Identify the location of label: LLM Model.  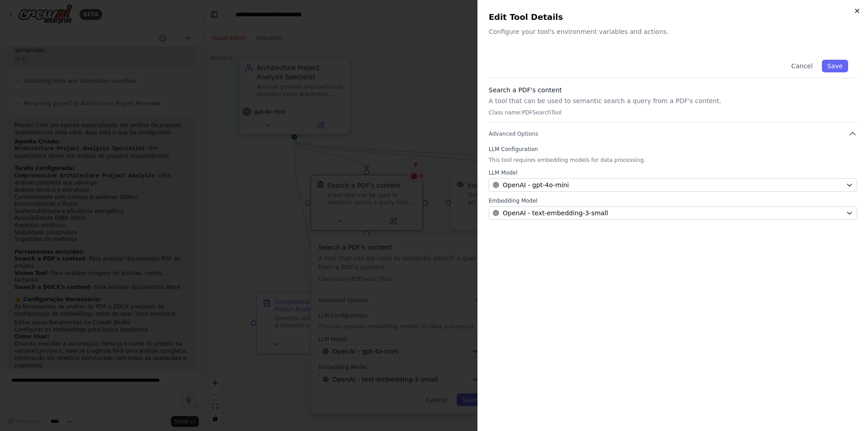
(672, 173).